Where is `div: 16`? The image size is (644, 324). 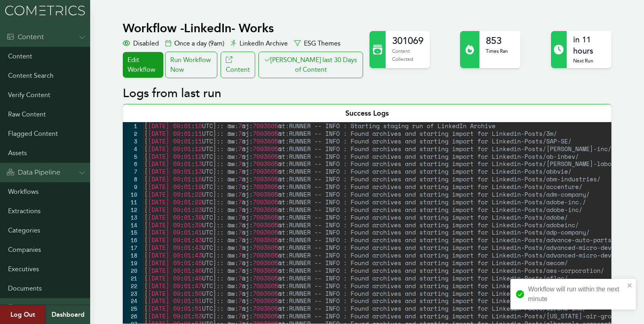 div: 16 is located at coordinates (132, 240).